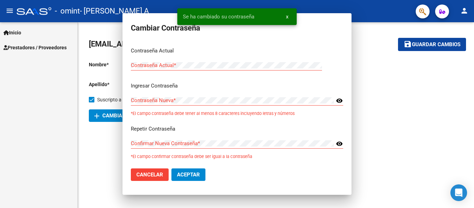 The image size is (474, 208). Describe the element at coordinates (287, 17) in the screenshot. I see `span: x` at that location.